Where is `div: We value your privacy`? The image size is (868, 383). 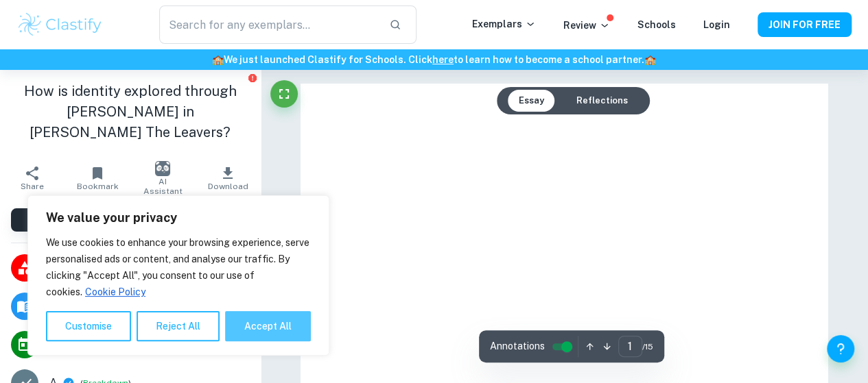 div: We value your privacy is located at coordinates (179, 276).